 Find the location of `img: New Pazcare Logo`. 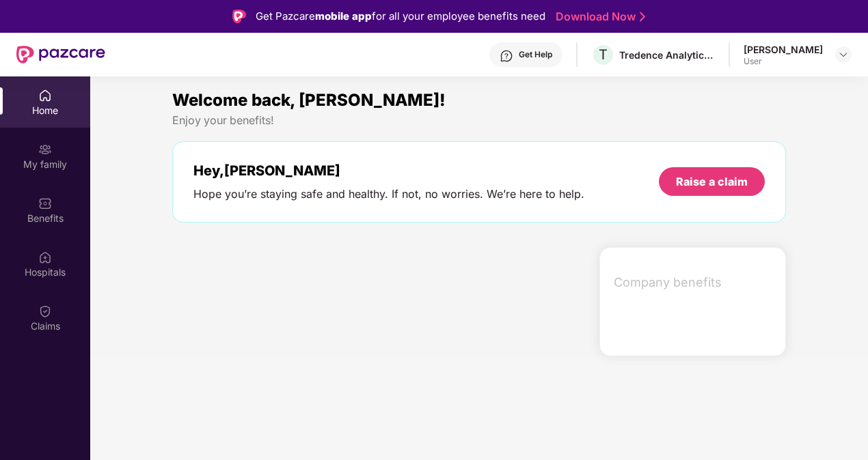

img: New Pazcare Logo is located at coordinates (61, 55).